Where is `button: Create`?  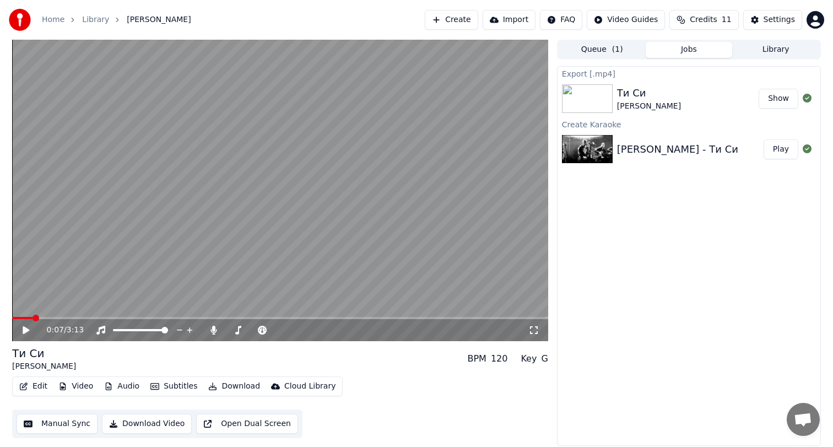 button: Create is located at coordinates (451, 20).